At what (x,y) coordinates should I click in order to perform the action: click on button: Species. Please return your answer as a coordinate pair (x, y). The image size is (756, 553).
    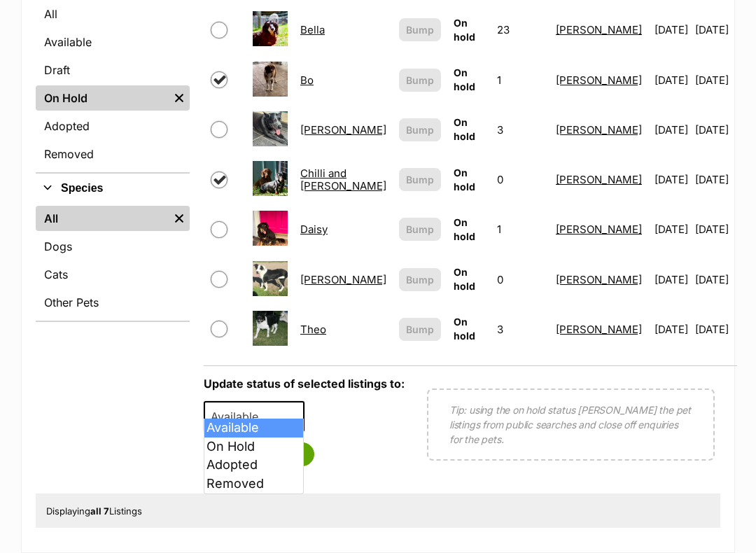
    Looking at the image, I should click on (113, 188).